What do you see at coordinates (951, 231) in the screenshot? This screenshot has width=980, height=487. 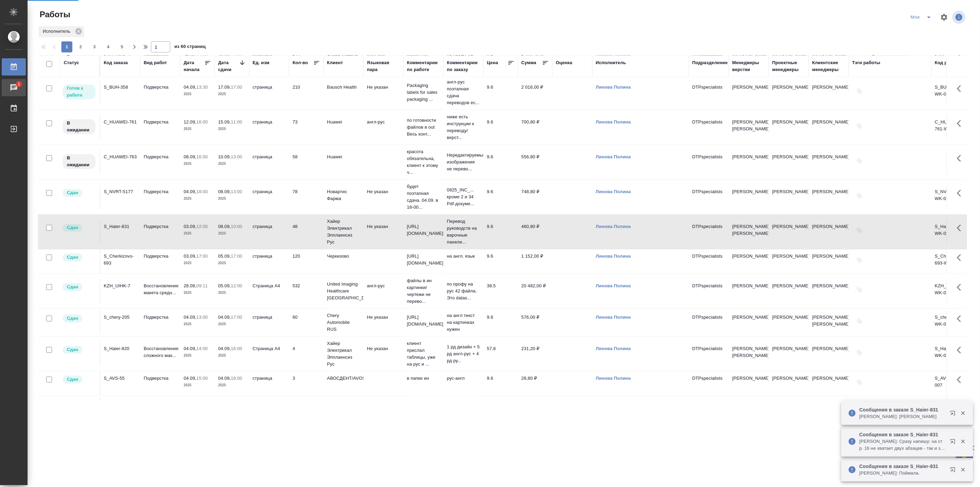 I see `td: S_Haier-831-WK-022` at bounding box center [951, 231].